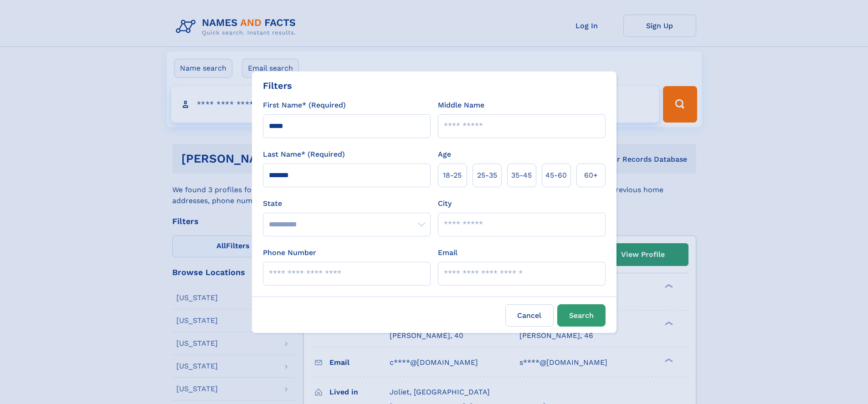 Image resolution: width=868 pixels, height=404 pixels. What do you see at coordinates (521, 175) in the screenshot?
I see `span: 35‑45` at bounding box center [521, 175].